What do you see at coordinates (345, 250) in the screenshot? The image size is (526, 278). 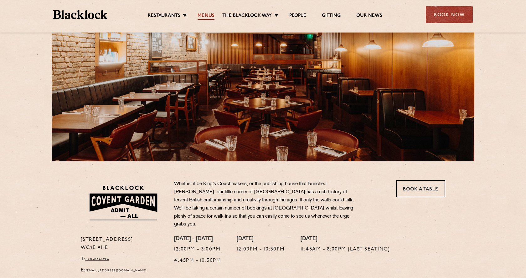 I see `p: 11:45am - 8:00pm (Last Seating)` at bounding box center [345, 250].